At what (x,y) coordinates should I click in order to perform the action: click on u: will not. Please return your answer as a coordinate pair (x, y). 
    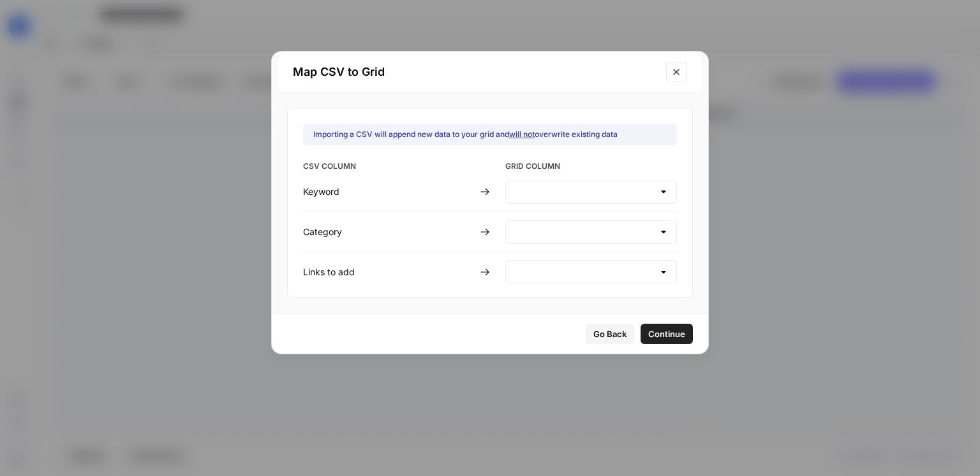
    Looking at the image, I should click on (522, 134).